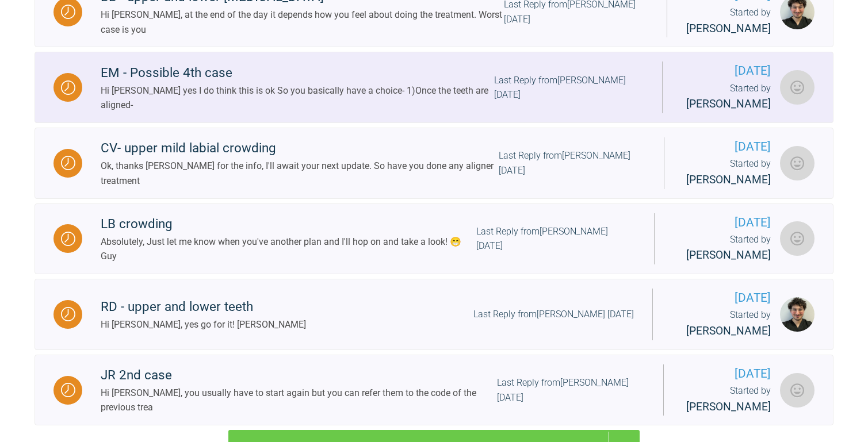 This screenshot has width=868, height=442. I want to click on img: Alex Halim, so click(797, 315).